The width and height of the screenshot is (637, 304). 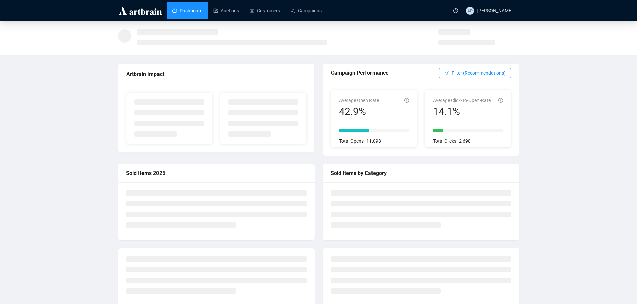 What do you see at coordinates (461, 112) in the screenshot?
I see `div: 14.1%` at bounding box center [461, 112].